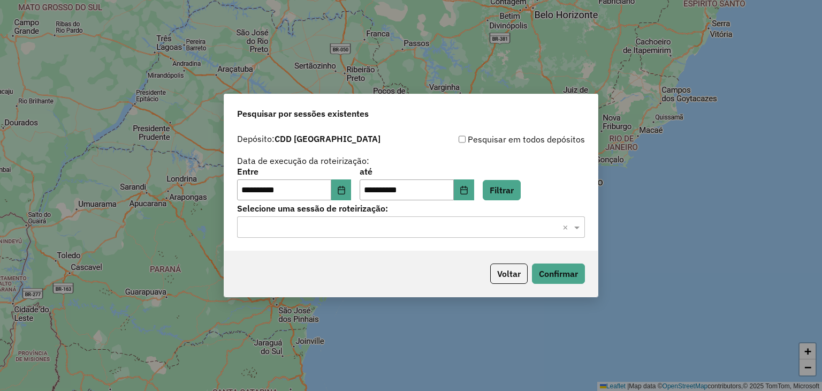 Image resolution: width=822 pixels, height=391 pixels. I want to click on div: Pesquisar em todos depósitos, so click(498, 139).